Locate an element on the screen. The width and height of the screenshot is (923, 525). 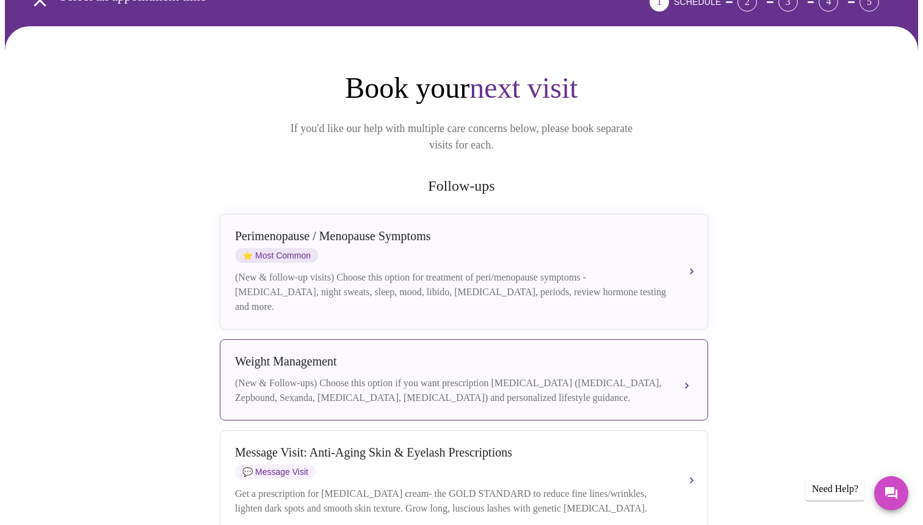
span: Most Common is located at coordinates (277, 255).